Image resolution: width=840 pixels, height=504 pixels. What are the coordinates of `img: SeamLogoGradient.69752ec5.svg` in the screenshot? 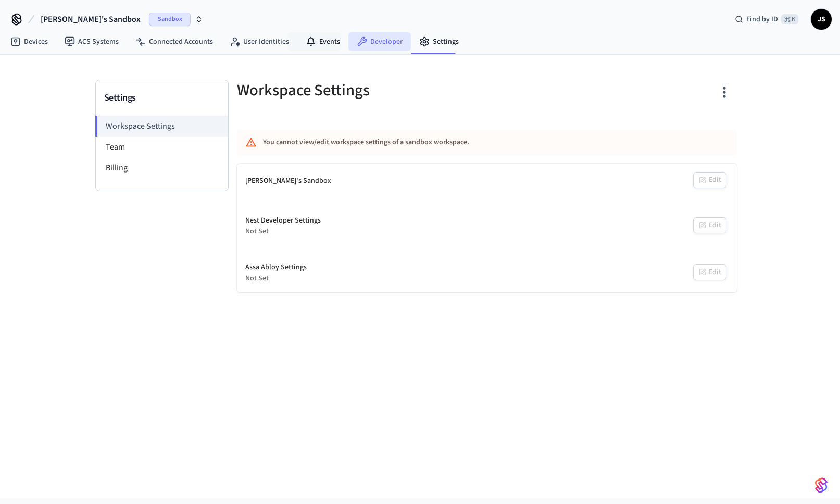 It's located at (822, 485).